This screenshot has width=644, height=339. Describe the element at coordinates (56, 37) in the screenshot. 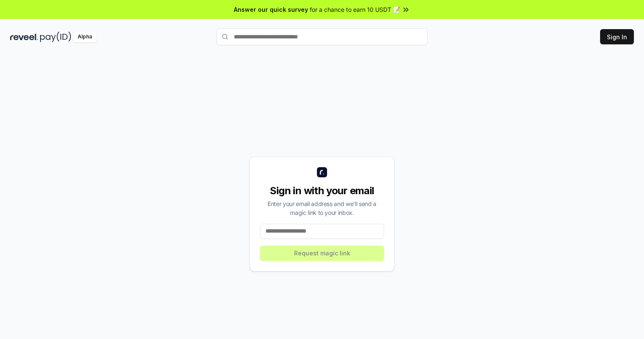

I see `img: pay_id` at that location.